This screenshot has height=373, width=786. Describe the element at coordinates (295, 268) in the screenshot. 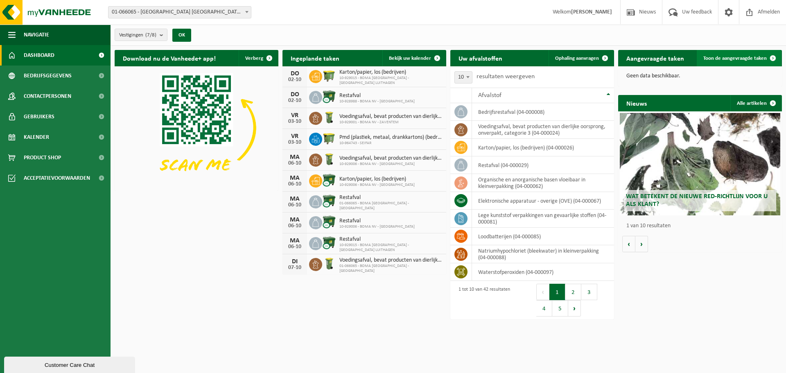

I see `div: 07-10` at that location.